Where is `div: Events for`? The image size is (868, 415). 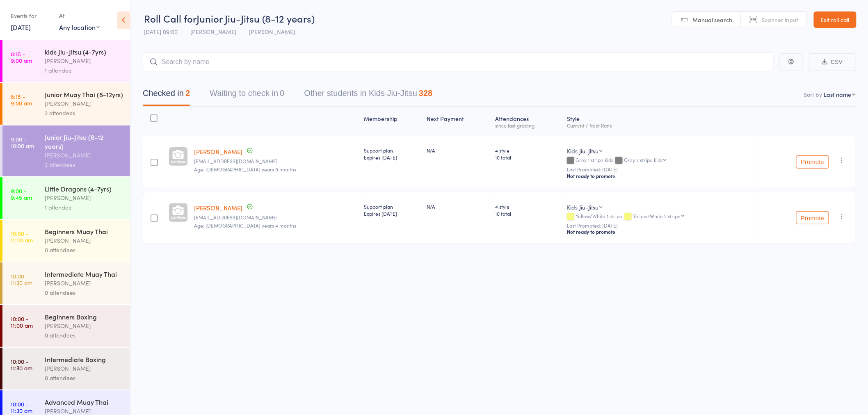
div: Events for is located at coordinates (31, 16).